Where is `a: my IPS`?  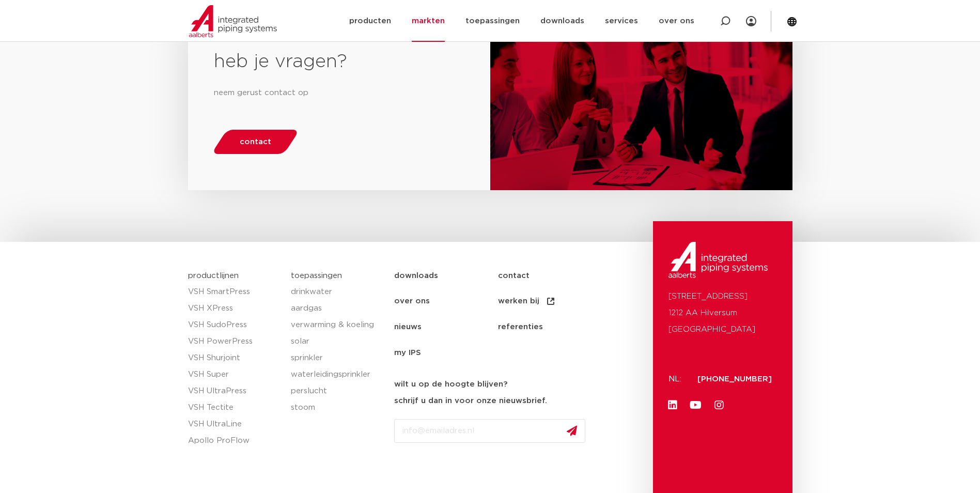
a: my IPS is located at coordinates (446, 353).